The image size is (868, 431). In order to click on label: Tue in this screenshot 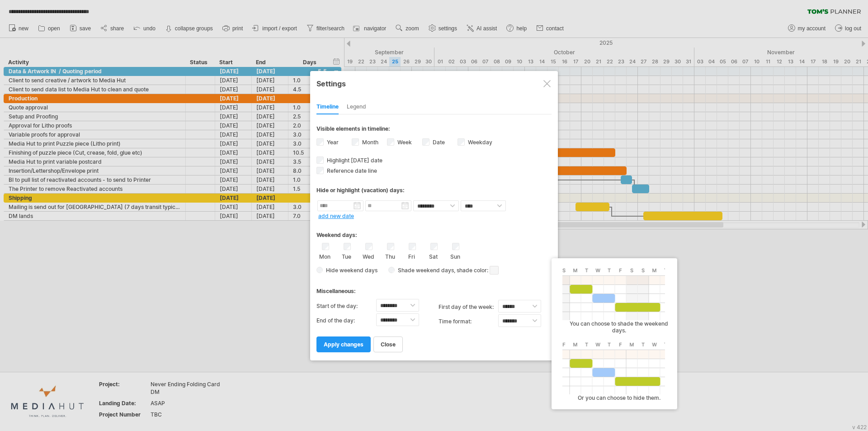, I will do `click(347, 256)`.